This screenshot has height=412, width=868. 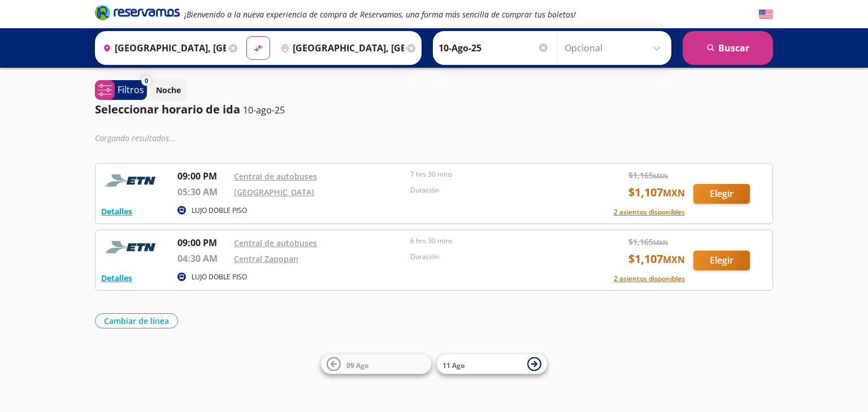 What do you see at coordinates (380, 14) in the screenshot?
I see `em: ¡Bienvenido a la nueva experiencia de compra de Reservamos, una forma más sencilla de comprar tus...` at bounding box center [380, 14].